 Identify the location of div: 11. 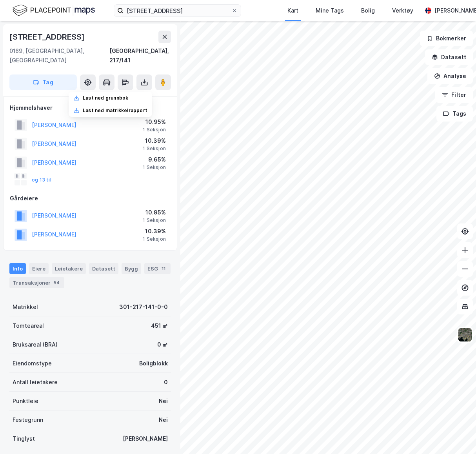
(163, 269).